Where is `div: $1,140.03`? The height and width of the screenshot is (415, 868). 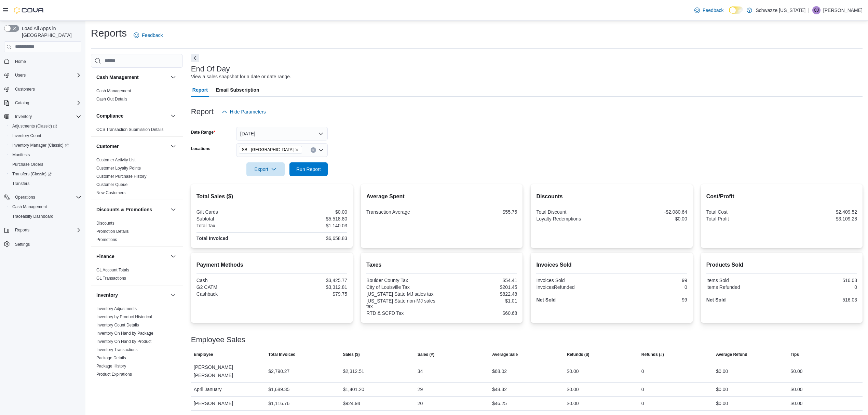
div: $1,140.03 is located at coordinates (310, 226).